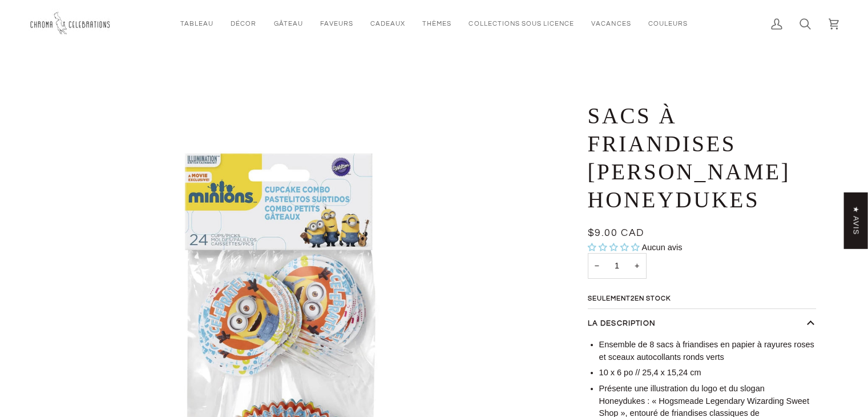 This screenshot has height=417, width=868. I want to click on li: Ensemble de 8 sacs à friandises en papier à rayures roses et sceaux autocollants ronds verts, so click(708, 351).